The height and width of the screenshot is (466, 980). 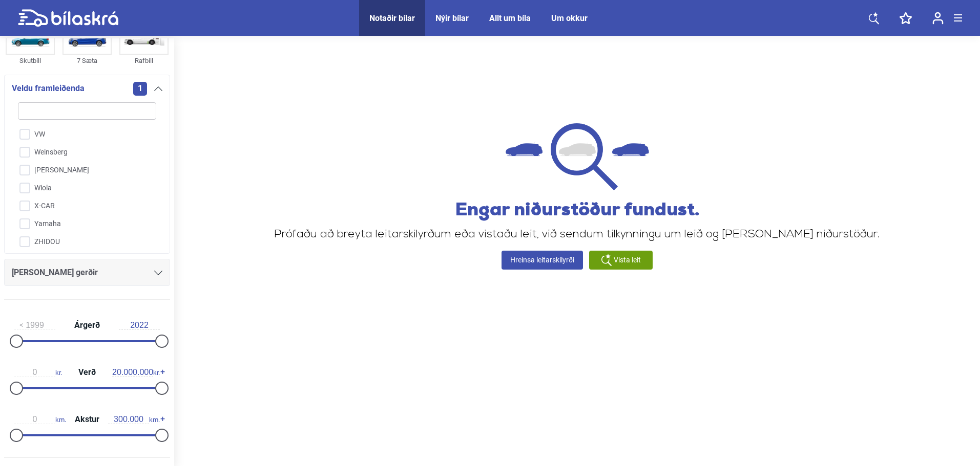 What do you see at coordinates (626, 260) in the screenshot?
I see `span: Vista leit` at bounding box center [626, 260].